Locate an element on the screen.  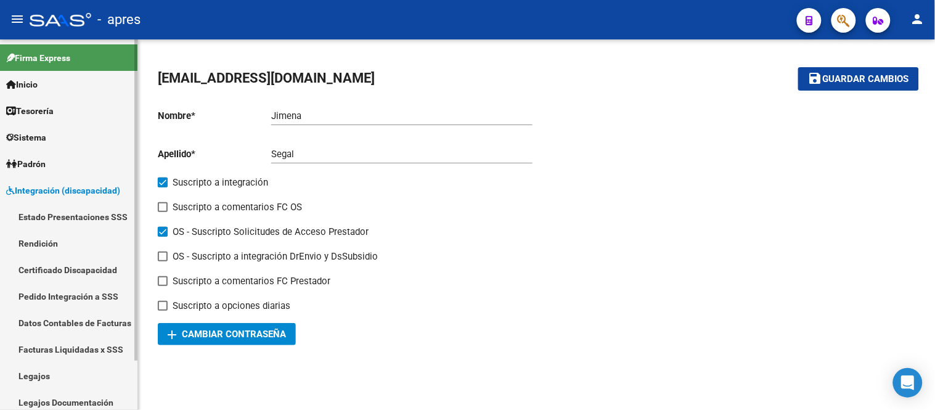
span: OS - Suscripto a integración DrEnvio y DsSubsidio is located at coordinates (275, 256).